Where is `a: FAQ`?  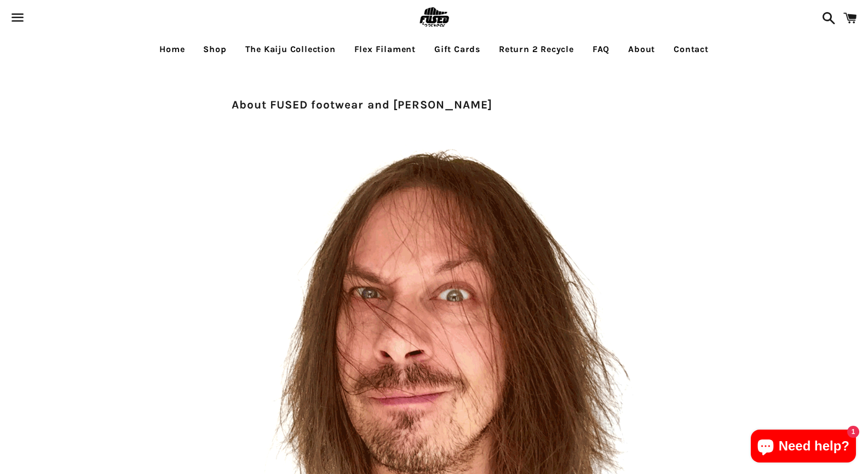
a: FAQ is located at coordinates (601, 50).